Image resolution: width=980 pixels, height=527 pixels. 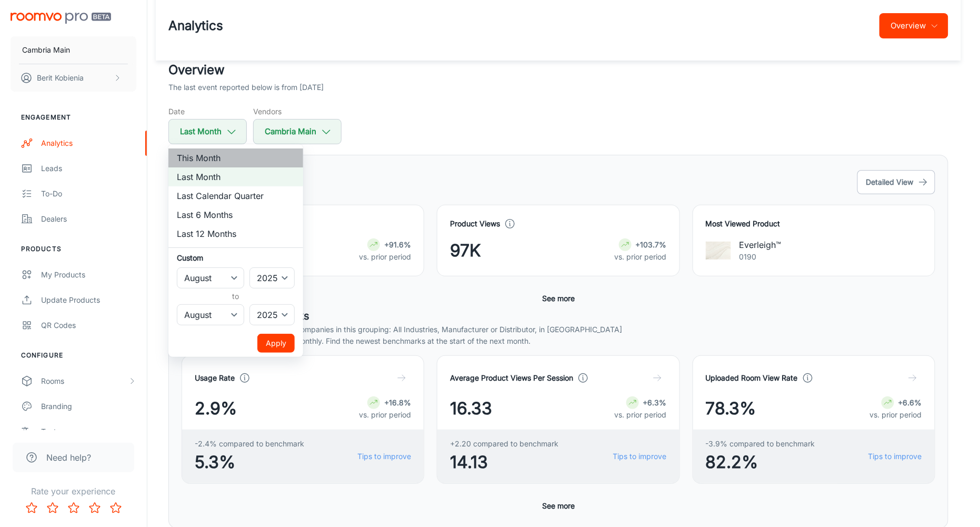 I want to click on li: Last 6 Months, so click(x=236, y=215).